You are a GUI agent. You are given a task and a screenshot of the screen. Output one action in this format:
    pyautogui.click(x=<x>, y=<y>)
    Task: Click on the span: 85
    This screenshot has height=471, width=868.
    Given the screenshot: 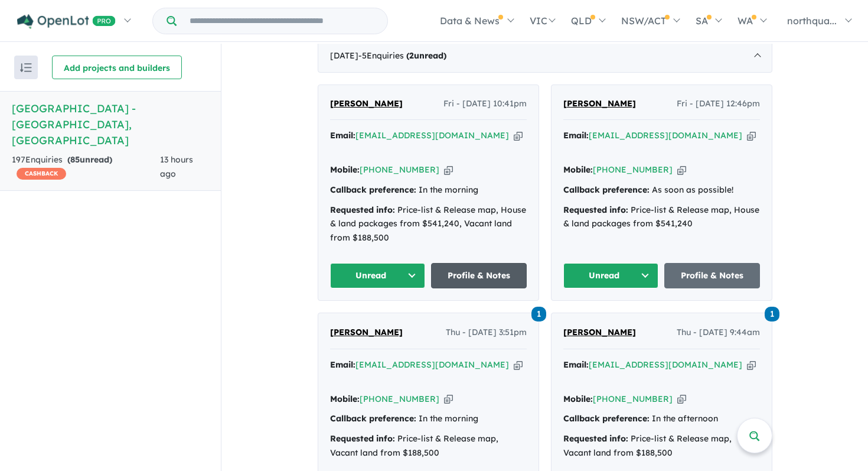 What is the action you would take?
    pyautogui.click(x=75, y=159)
    